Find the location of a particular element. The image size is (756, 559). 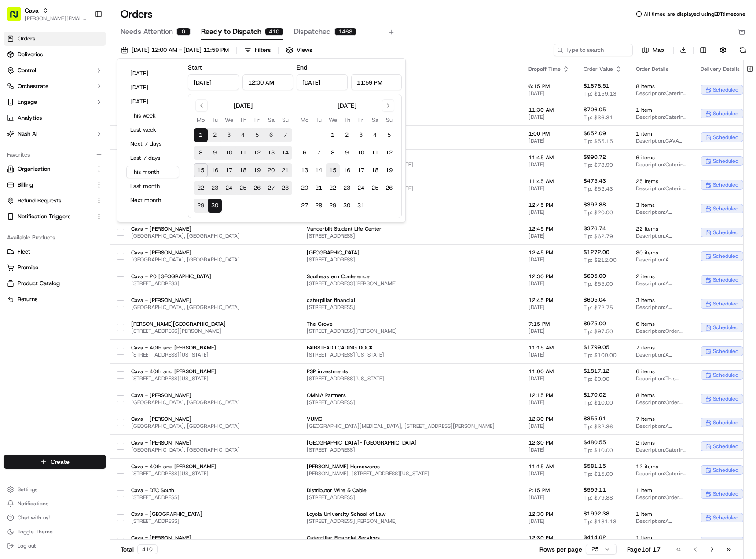

button: 4 is located at coordinates (243, 135).